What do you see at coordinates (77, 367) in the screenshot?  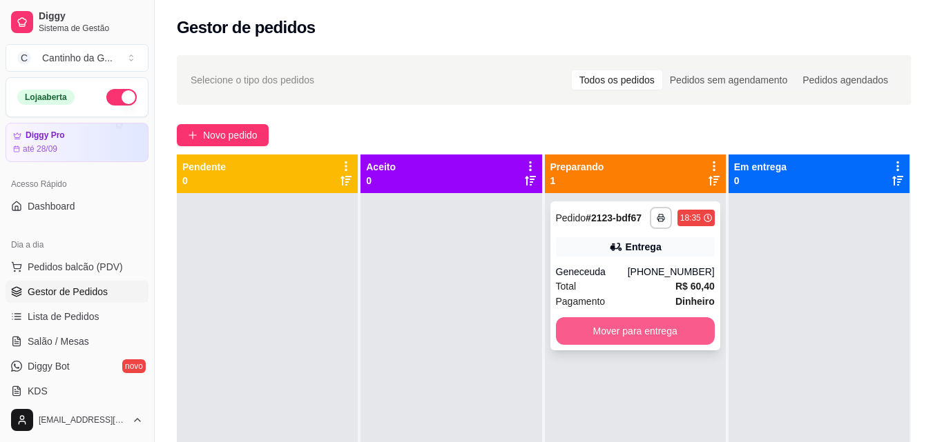 I see `a: Diggy Botnovo` at bounding box center [77, 367].